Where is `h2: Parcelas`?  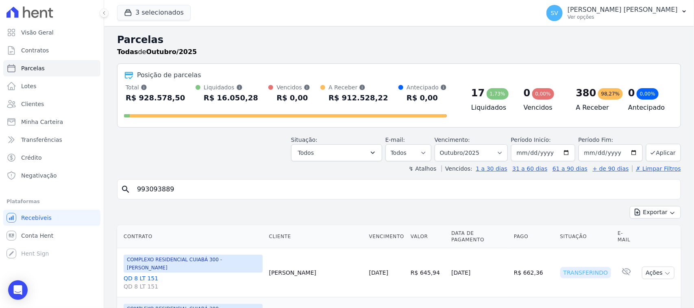
h2: Parcelas is located at coordinates (399, 40).